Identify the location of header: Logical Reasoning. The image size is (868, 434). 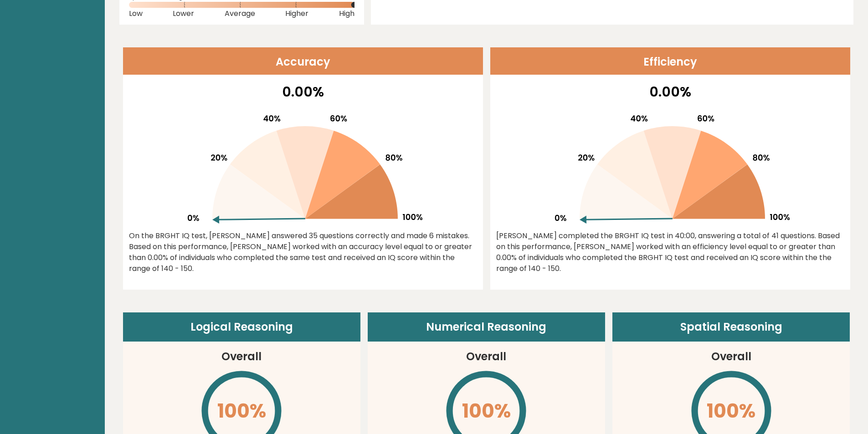
(242, 327).